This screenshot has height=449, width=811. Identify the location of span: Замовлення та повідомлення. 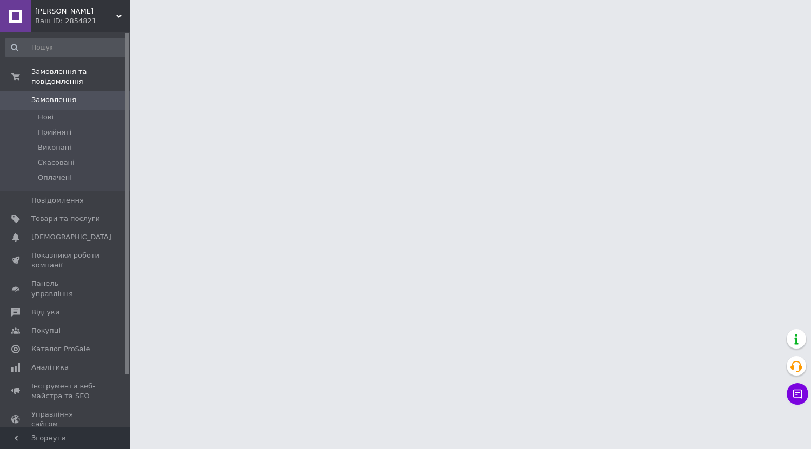
(81, 77).